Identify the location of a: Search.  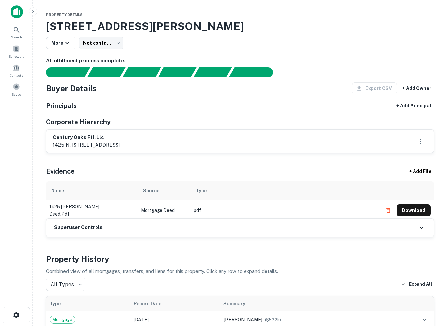
(16, 32).